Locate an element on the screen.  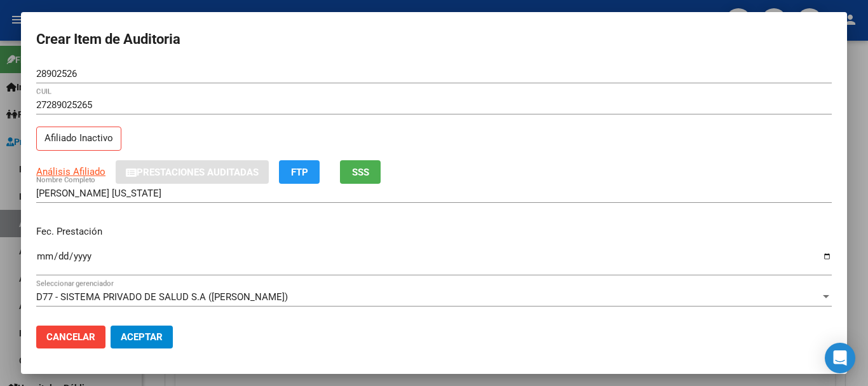
button: FTP is located at coordinates (299, 171).